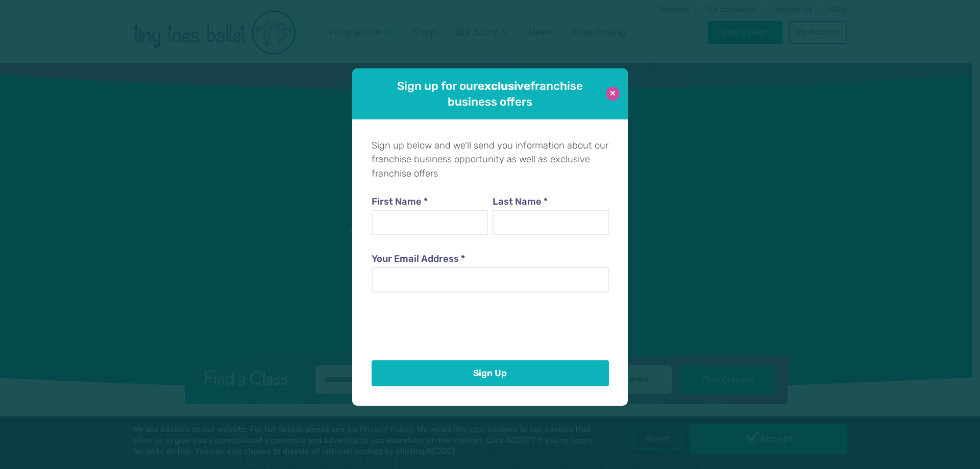  Describe the element at coordinates (490, 94) in the screenshot. I see `h1: Sign up for our franchise business offers` at that location.